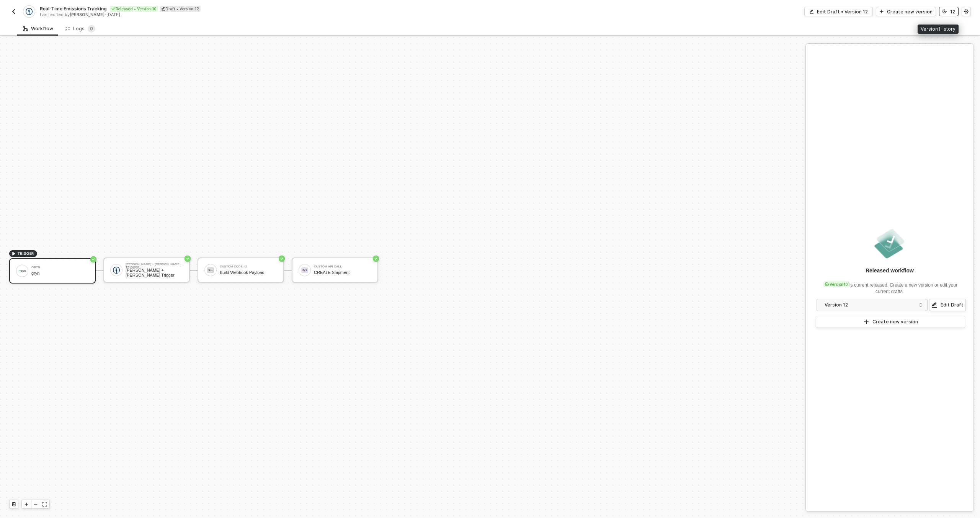 The image size is (980, 518). Describe the element at coordinates (952, 305) in the screenshot. I see `div: Edit Draft` at that location.